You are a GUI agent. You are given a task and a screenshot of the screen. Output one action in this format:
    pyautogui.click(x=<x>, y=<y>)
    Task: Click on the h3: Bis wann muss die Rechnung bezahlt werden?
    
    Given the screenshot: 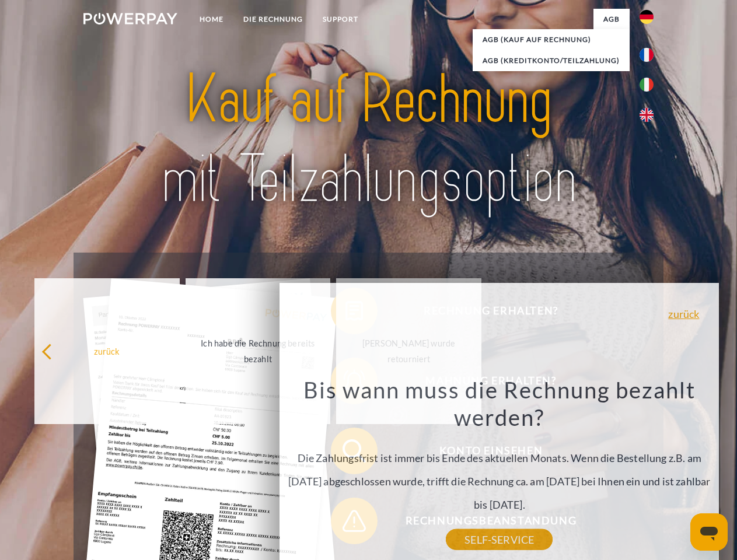 What is the action you would take?
    pyautogui.click(x=500, y=403)
    